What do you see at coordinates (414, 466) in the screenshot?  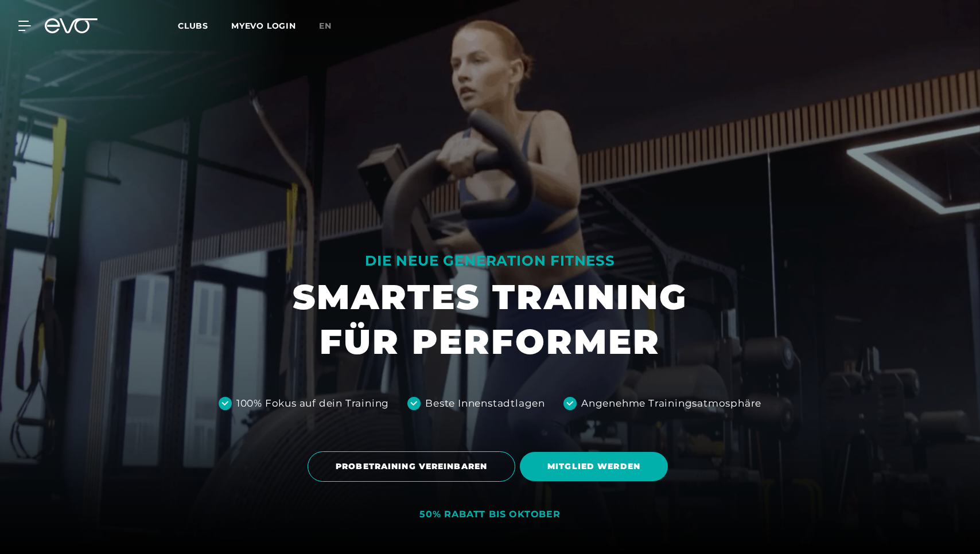 I see `a: PROBETRAINING VEREINBAREN` at bounding box center [414, 466].